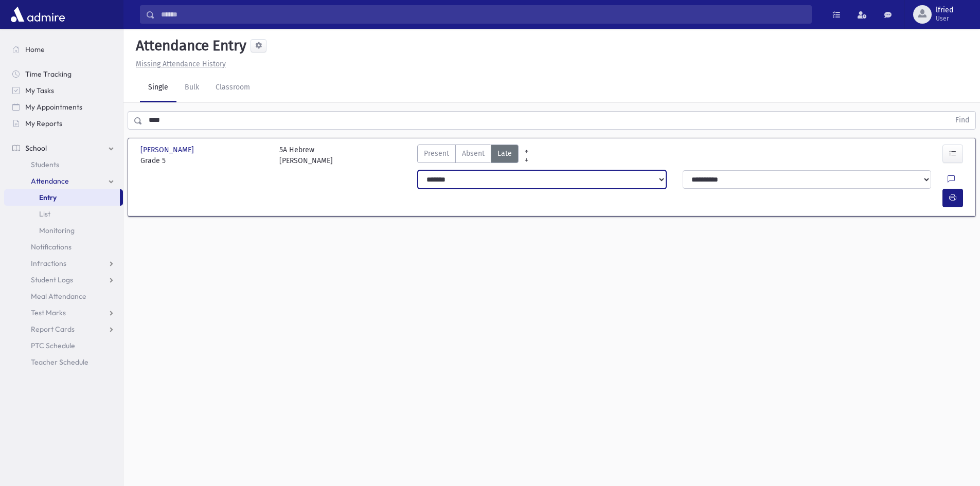 The width and height of the screenshot is (980, 486). What do you see at coordinates (436, 153) in the screenshot?
I see `span: Present` at bounding box center [436, 153].